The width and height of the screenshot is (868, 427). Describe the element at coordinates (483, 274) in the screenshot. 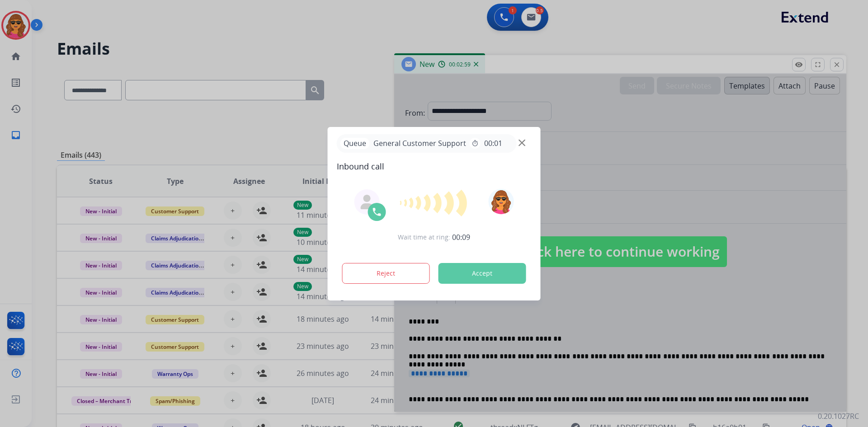

I see `button: Accept` at that location.